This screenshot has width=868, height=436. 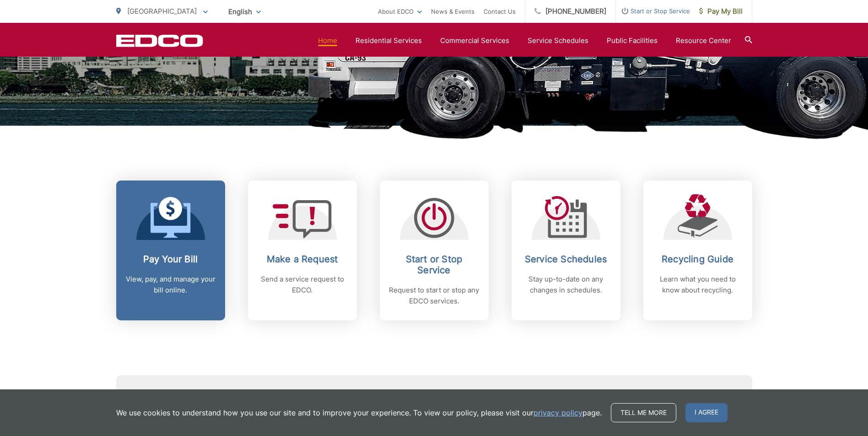 What do you see at coordinates (170, 284) in the screenshot?
I see `p: View, pay, and manage your bill online.` at bounding box center [170, 284].